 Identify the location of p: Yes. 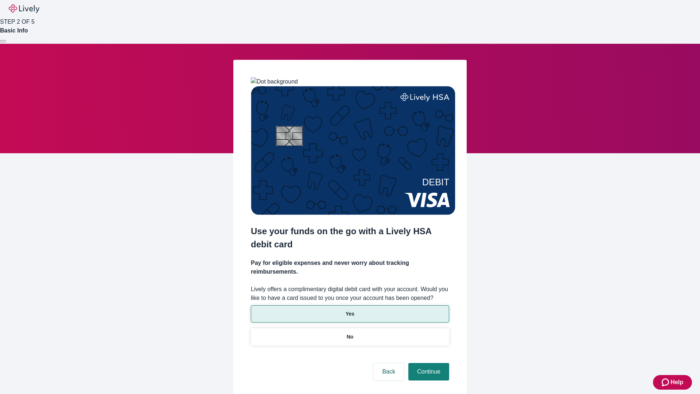
(350, 314).